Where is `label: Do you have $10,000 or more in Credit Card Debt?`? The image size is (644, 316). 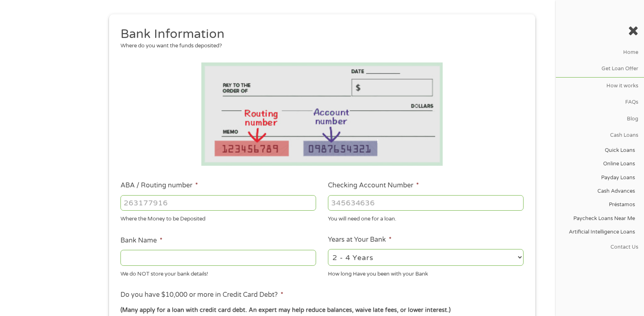
label: Do you have $10,000 or more in Credit Card Debt? is located at coordinates (202, 295).